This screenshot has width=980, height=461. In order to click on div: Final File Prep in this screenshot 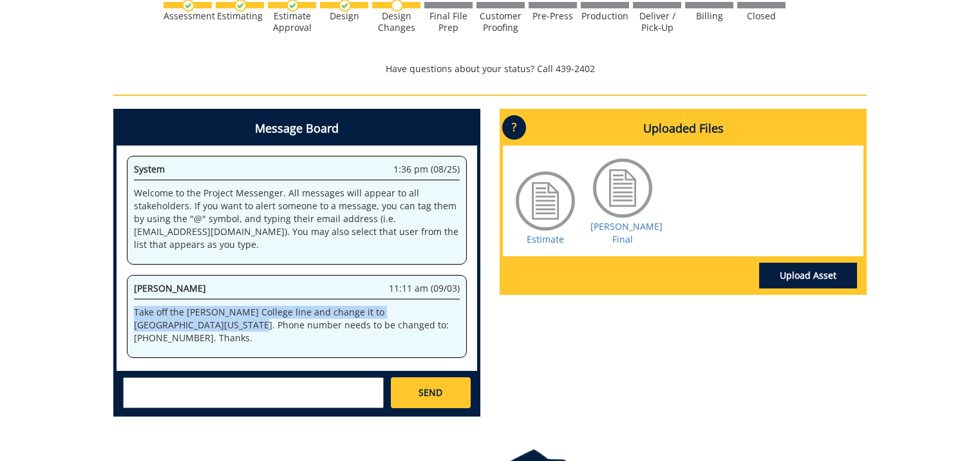, I will do `click(448, 22)`.